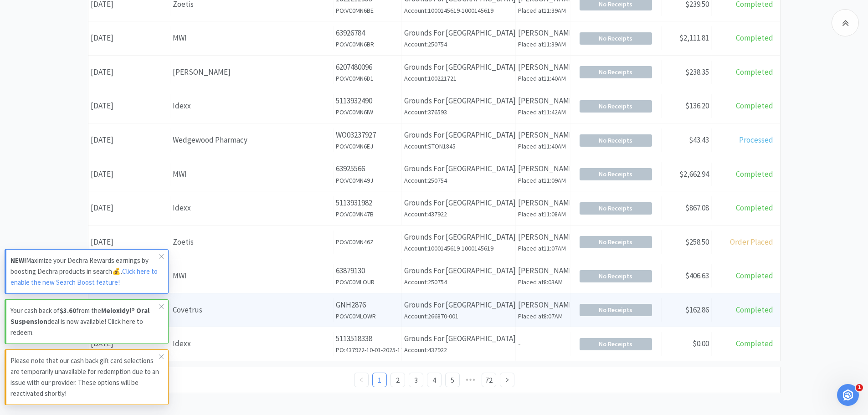 The width and height of the screenshot is (868, 415). I want to click on h6: PO: VC0MN47B, so click(368, 214).